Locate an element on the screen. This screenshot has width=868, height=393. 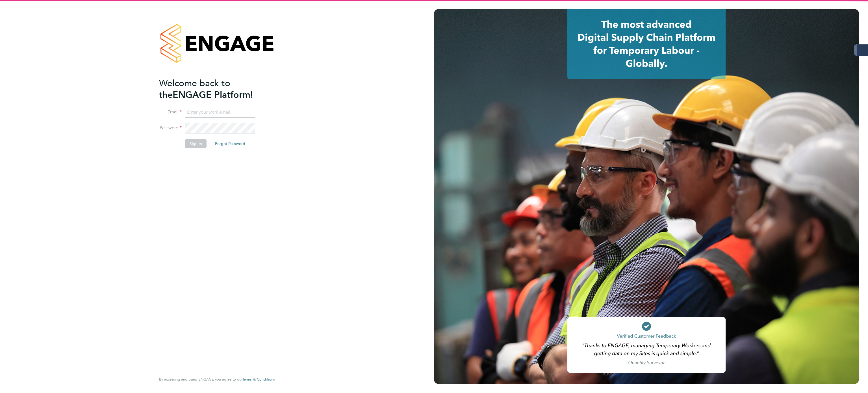
h2: ENGAGE Platform! is located at coordinates (214, 89).